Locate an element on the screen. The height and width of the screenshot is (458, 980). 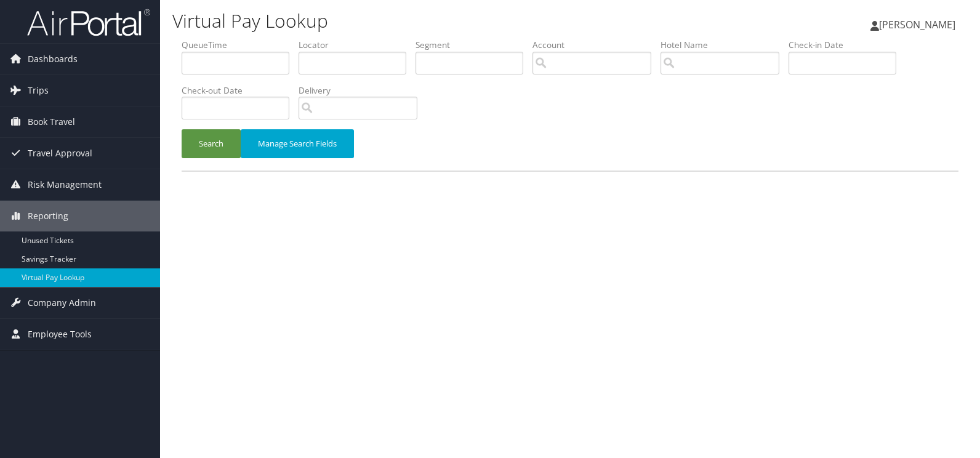
span: Travel Approval is located at coordinates (60, 153).